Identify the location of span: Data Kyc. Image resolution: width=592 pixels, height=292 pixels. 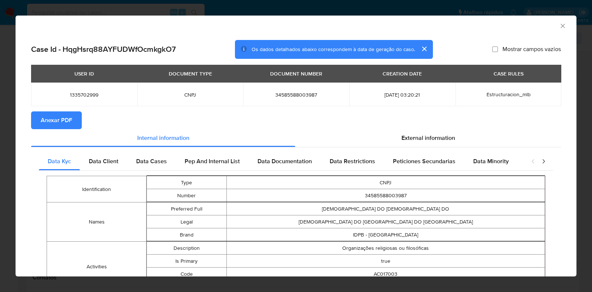
(59, 161).